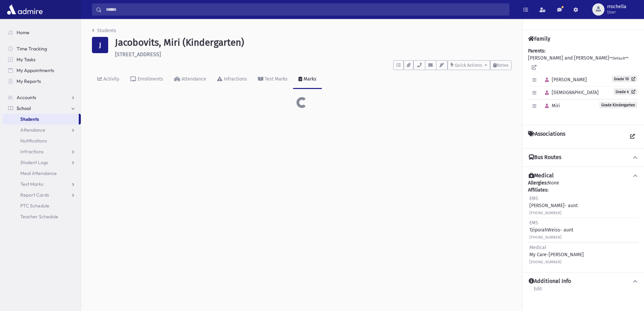 The width and height of the screenshot is (644, 311). Describe the element at coordinates (547, 137) in the screenshot. I see `h4: Associations` at that location.